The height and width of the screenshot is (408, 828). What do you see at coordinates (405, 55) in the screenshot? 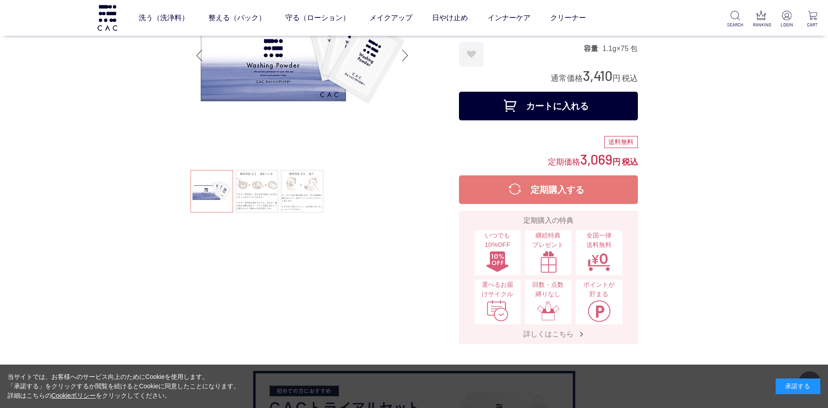
I see `div: Next slide` at bounding box center [405, 55].